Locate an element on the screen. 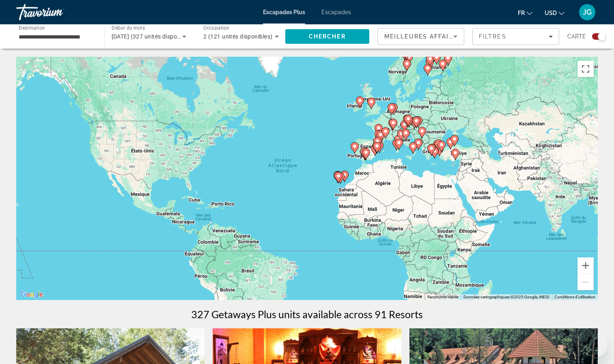 This screenshot has height=364, width=614. span: Occupation is located at coordinates (216, 28).